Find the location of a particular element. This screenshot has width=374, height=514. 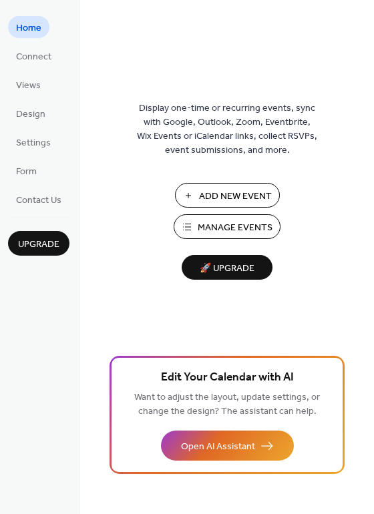

a: Settings is located at coordinates (33, 142).